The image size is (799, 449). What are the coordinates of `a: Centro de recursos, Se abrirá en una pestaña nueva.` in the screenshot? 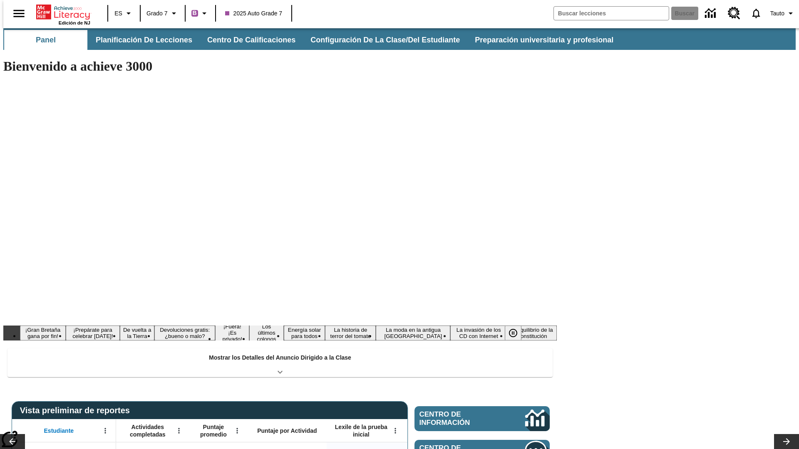 It's located at (734, 13).